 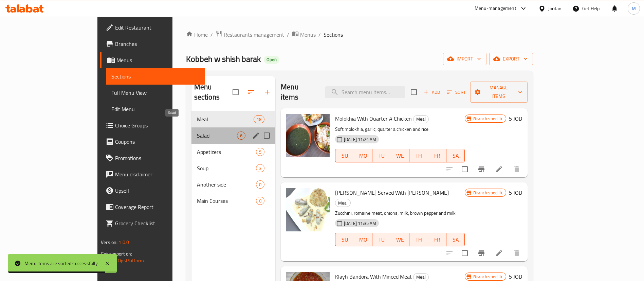 I want to click on span: 6, so click(x=241, y=135).